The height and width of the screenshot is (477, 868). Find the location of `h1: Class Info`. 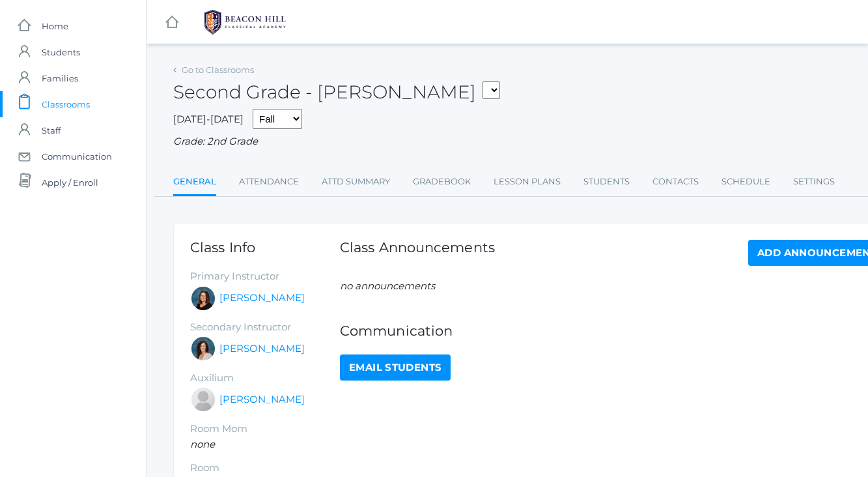

h1: Class Info is located at coordinates (265, 246).